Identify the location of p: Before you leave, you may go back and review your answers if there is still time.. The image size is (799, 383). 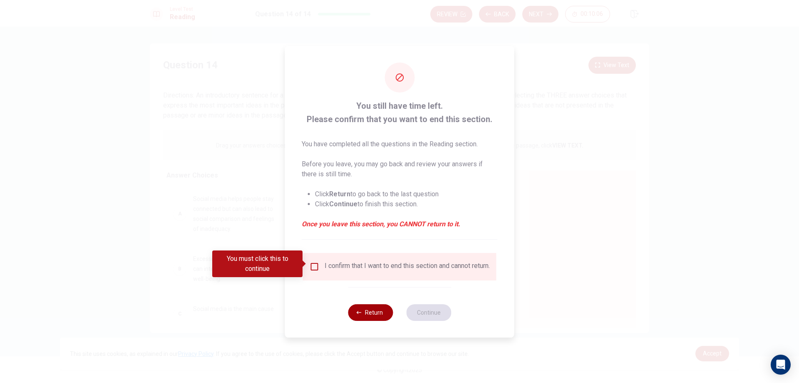
(400, 169).